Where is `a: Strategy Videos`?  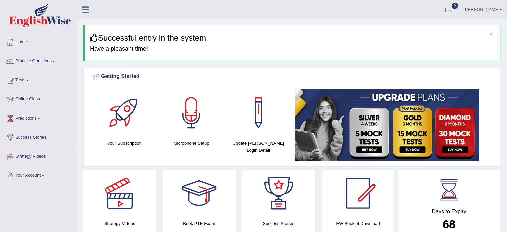 a: Strategy Videos is located at coordinates (38, 155).